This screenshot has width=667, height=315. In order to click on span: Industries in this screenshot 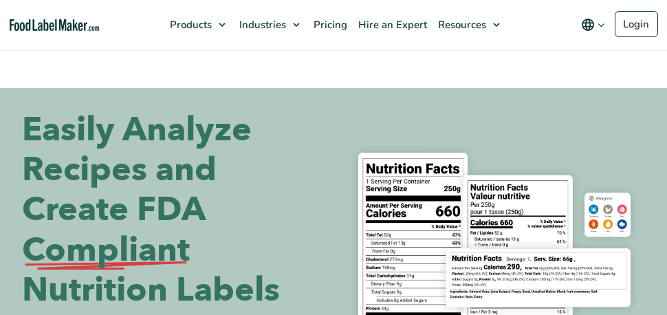, I will do `click(261, 25)`.